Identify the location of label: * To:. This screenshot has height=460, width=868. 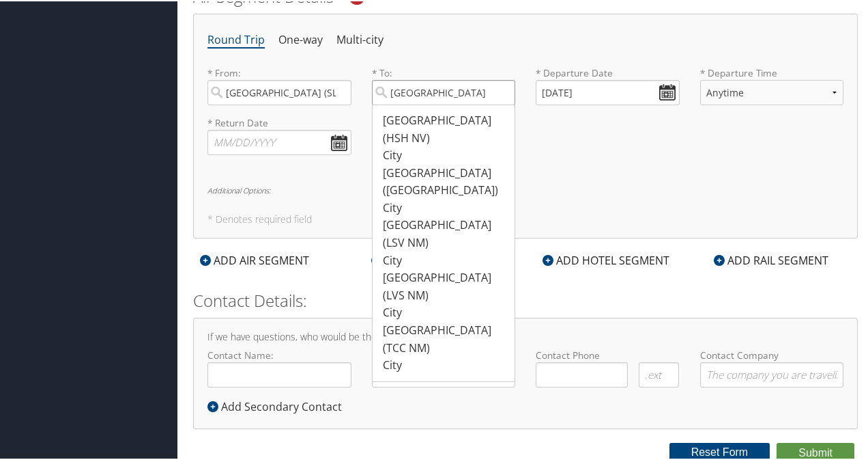
(443, 84).